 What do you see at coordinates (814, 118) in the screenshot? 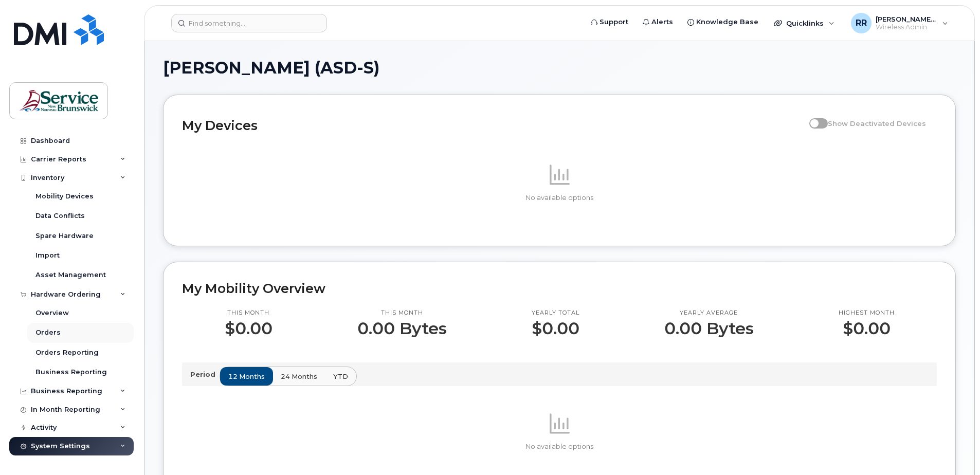
I see `input: Show Deactivated Devices` at bounding box center [814, 118].